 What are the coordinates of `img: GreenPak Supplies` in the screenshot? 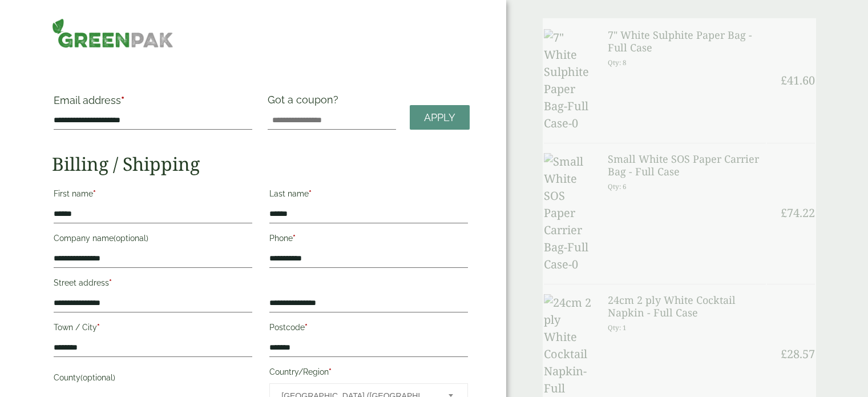 It's located at (113, 33).